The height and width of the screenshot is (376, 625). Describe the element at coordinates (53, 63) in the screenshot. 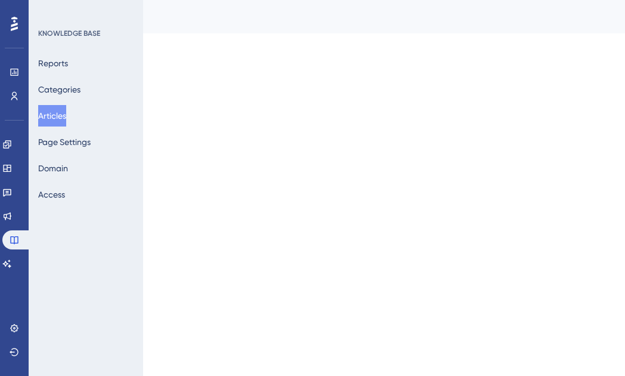

I see `button: Reports` at that location.